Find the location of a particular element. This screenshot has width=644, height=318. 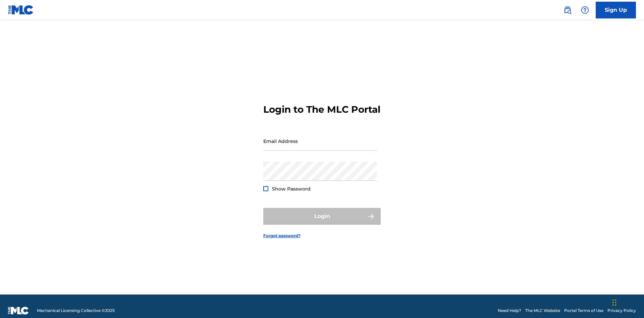

img: help is located at coordinates (585, 10).